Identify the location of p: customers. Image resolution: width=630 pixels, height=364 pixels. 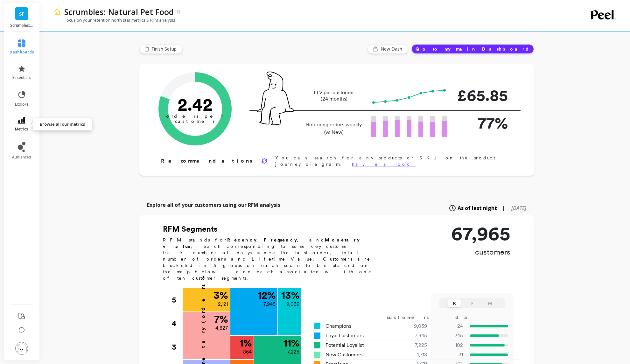
(480, 252).